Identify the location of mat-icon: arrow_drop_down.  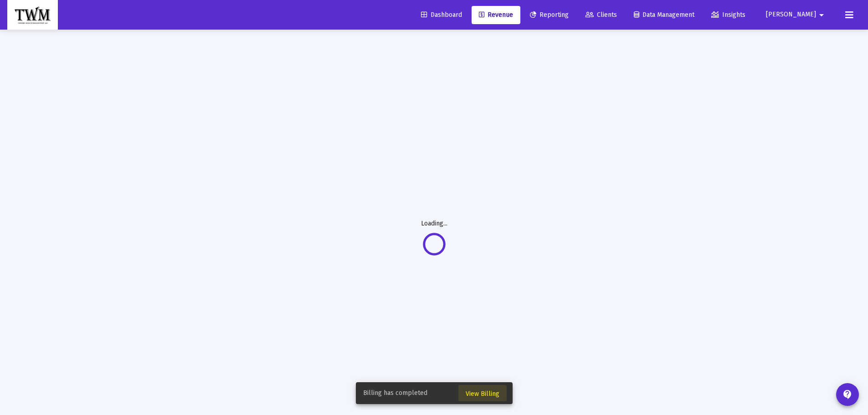
(822, 15).